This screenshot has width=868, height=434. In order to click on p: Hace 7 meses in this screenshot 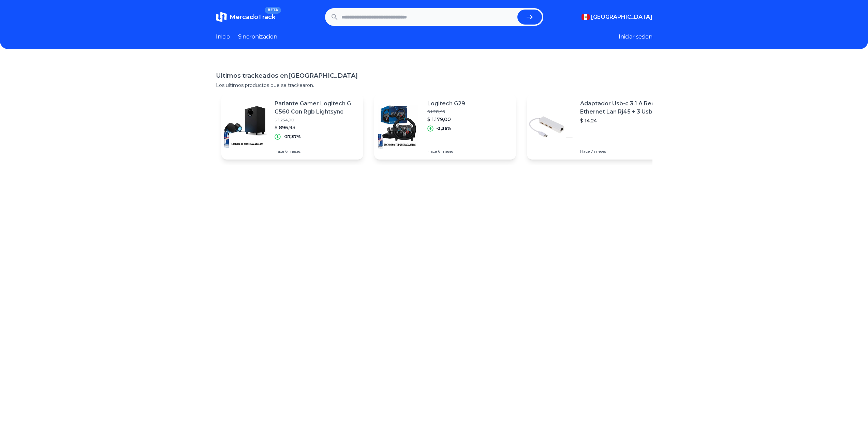, I will do `click(621, 151)`.